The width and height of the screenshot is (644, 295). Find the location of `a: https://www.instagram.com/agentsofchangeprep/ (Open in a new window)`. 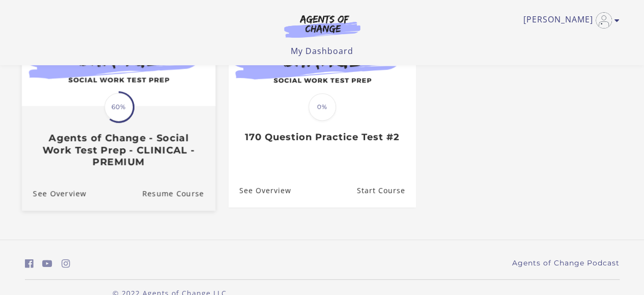

a: https://www.instagram.com/agentsofchangeprep/ (Open in a new window) is located at coordinates (66, 263).